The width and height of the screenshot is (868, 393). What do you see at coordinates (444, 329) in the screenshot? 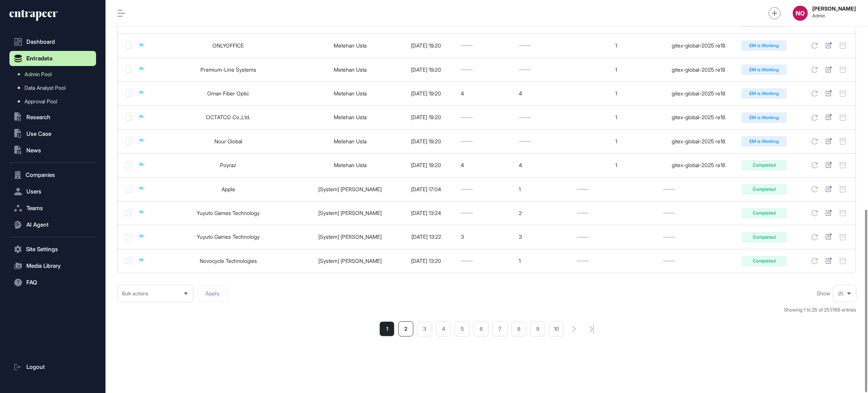
I see `a: 4` at bounding box center [444, 329].